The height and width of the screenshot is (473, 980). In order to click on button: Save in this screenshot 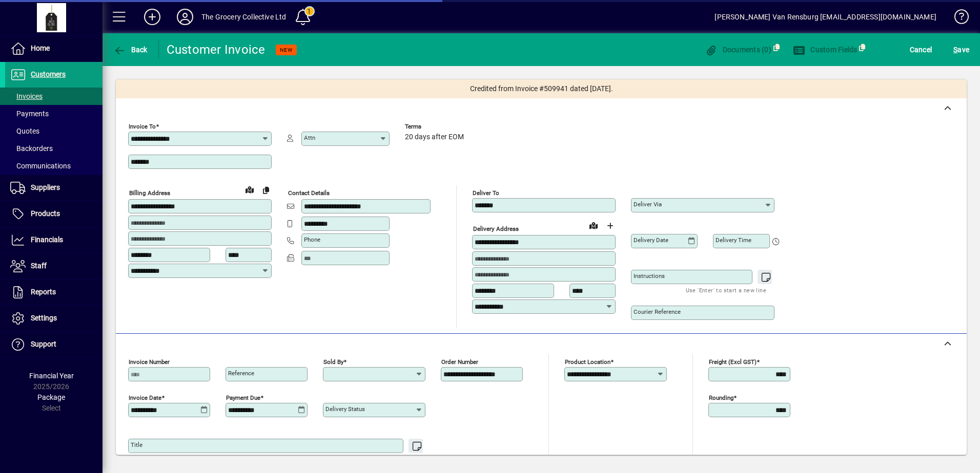, I will do `click(961, 50)`.